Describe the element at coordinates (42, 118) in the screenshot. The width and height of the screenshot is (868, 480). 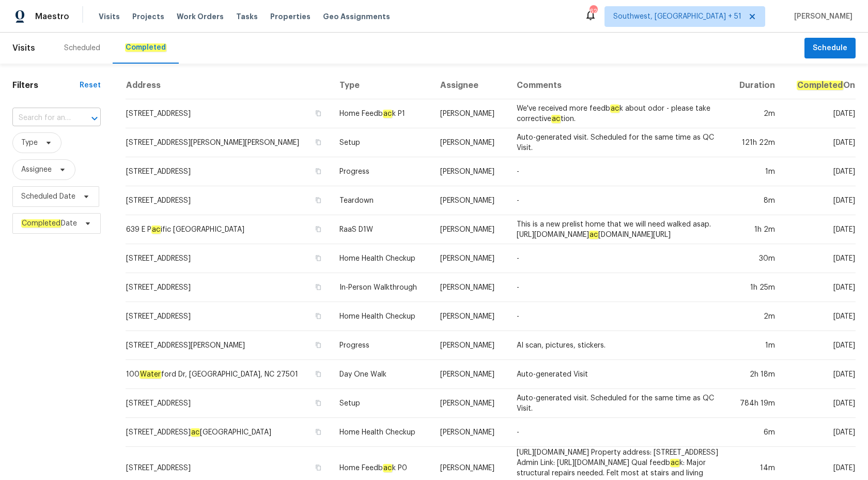
I see `input: Search for an address...` at that location.